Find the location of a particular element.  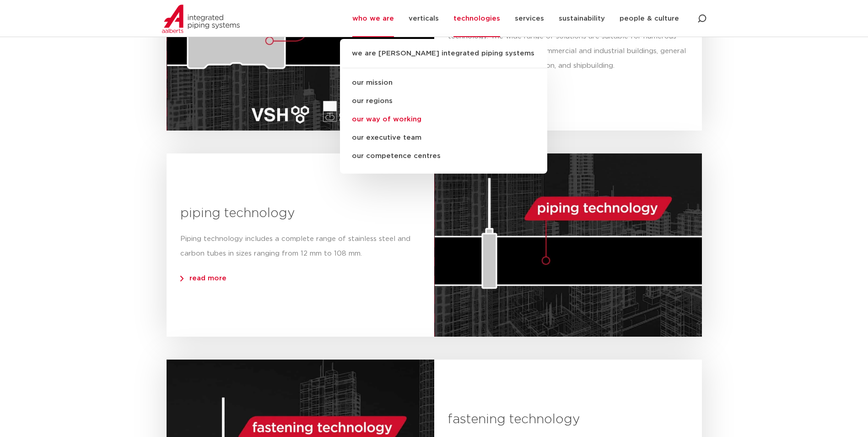

a: our executive team is located at coordinates (443, 138).